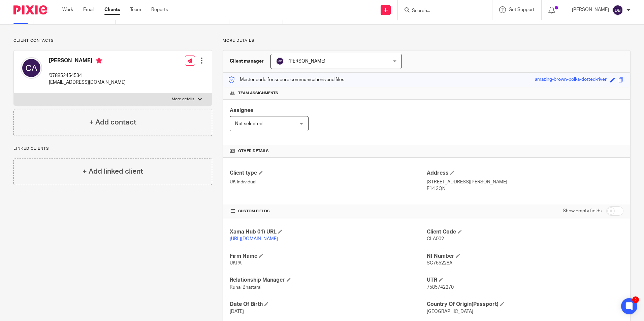 Image resolution: width=644 pixels, height=321 pixels. Describe the element at coordinates (247, 62) in the screenshot. I see `h3: Client manager` at that location.